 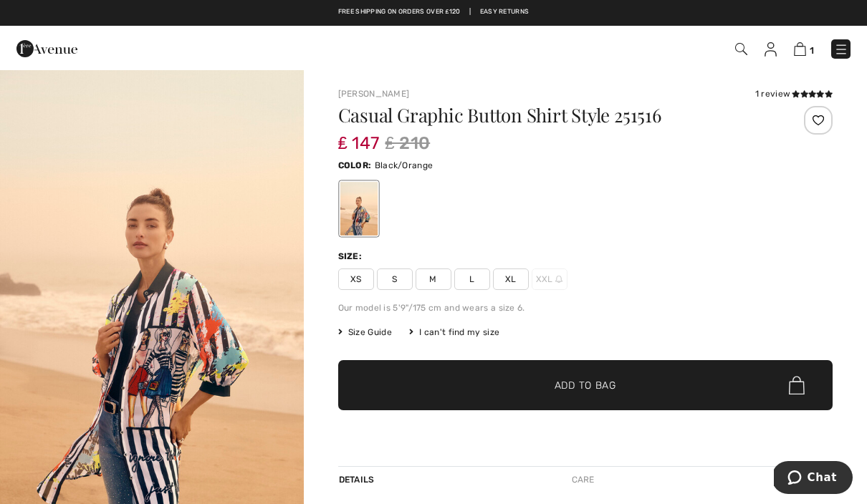 I want to click on span: 1, so click(x=811, y=50).